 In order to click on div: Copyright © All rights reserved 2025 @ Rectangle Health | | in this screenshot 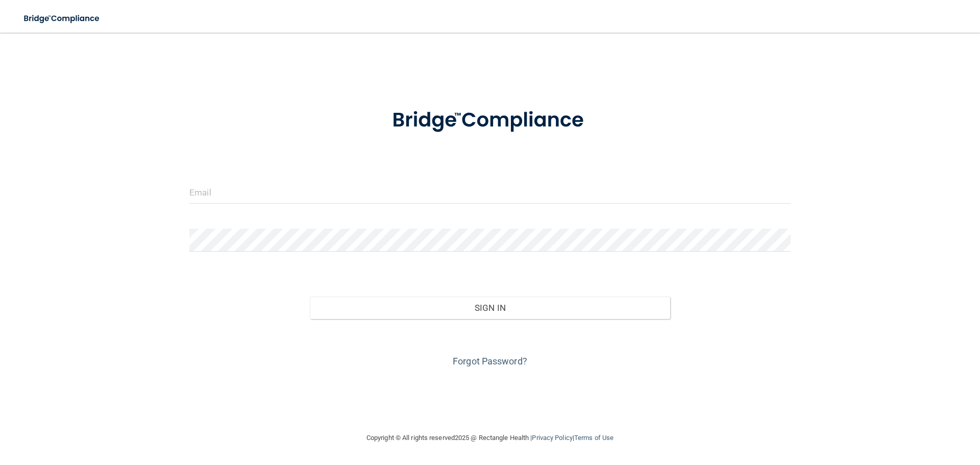, I will do `click(490, 438)`.